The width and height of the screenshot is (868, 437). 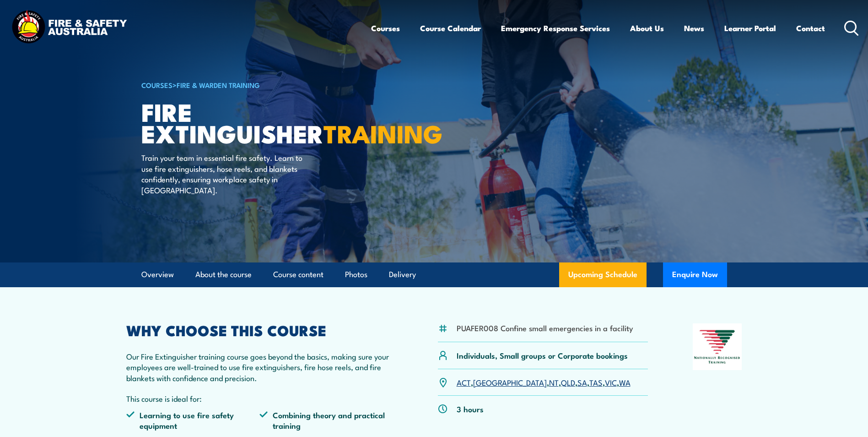 What do you see at coordinates (603, 275) in the screenshot?
I see `a: Upcoming Schedule` at bounding box center [603, 275].